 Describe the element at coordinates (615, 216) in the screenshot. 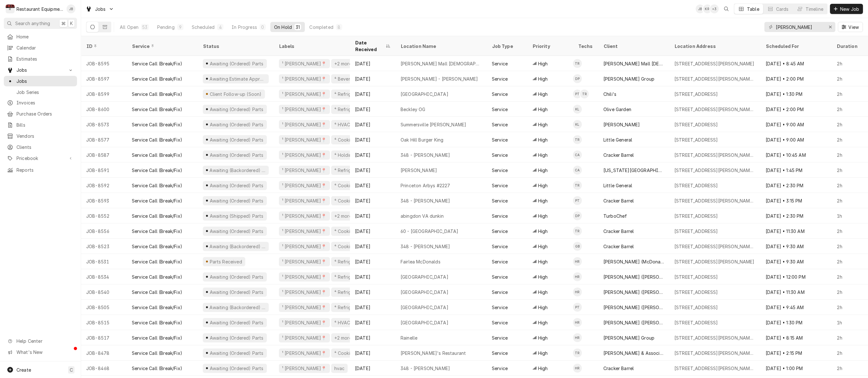

I see `div: TurboChef` at that location.